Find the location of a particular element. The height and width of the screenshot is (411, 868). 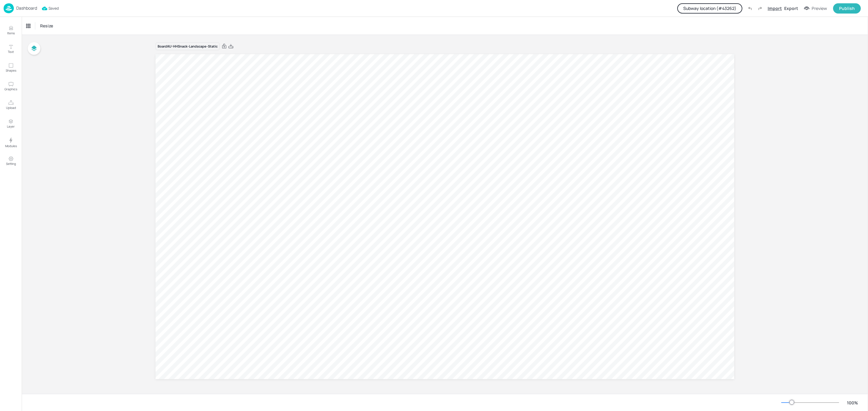

label: Undo (Ctrl + Z) is located at coordinates (750, 8).